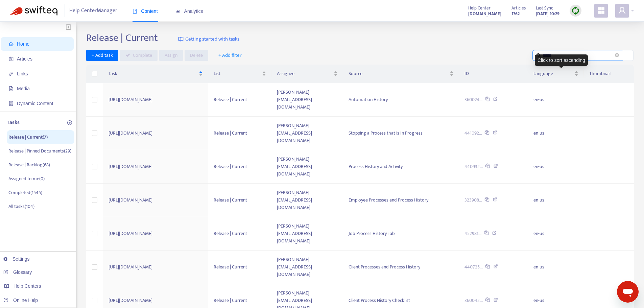 The height and width of the screenshot is (308, 644). I want to click on span: Links, so click(22, 74).